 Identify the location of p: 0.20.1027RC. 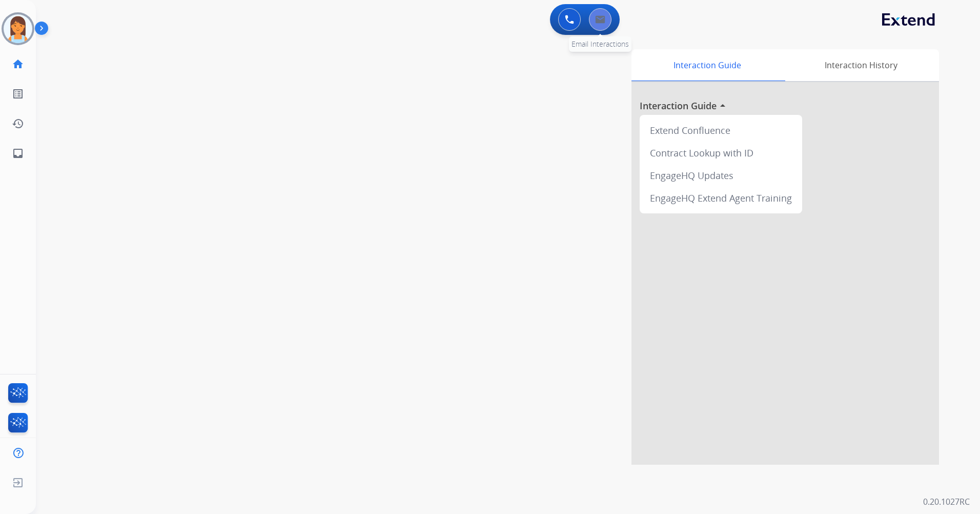
(946, 502).